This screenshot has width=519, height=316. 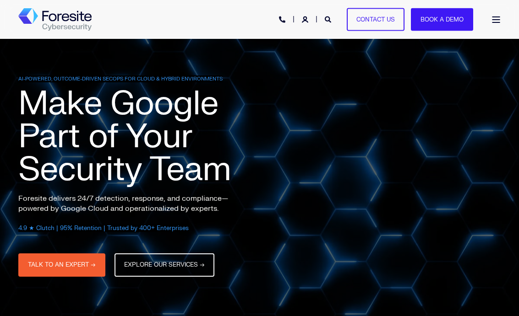 I want to click on span: 4.9 ★ Clutch | 95% Retention | Trusted by 400+ Enterprises, so click(x=103, y=228).